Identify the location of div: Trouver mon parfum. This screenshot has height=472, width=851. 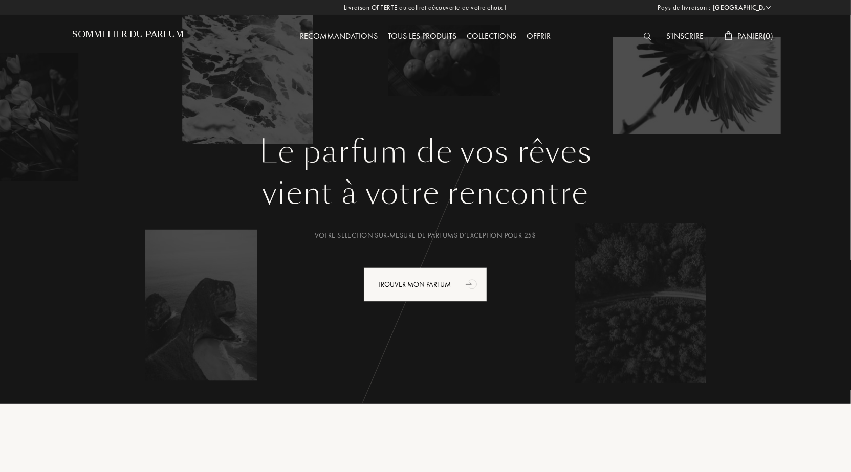
(425, 284).